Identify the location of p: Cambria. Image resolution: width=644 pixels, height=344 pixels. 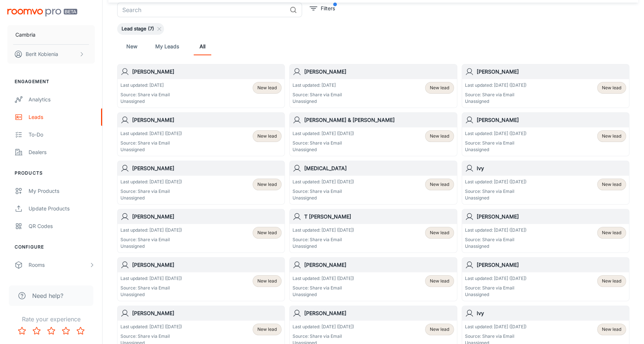
(26, 35).